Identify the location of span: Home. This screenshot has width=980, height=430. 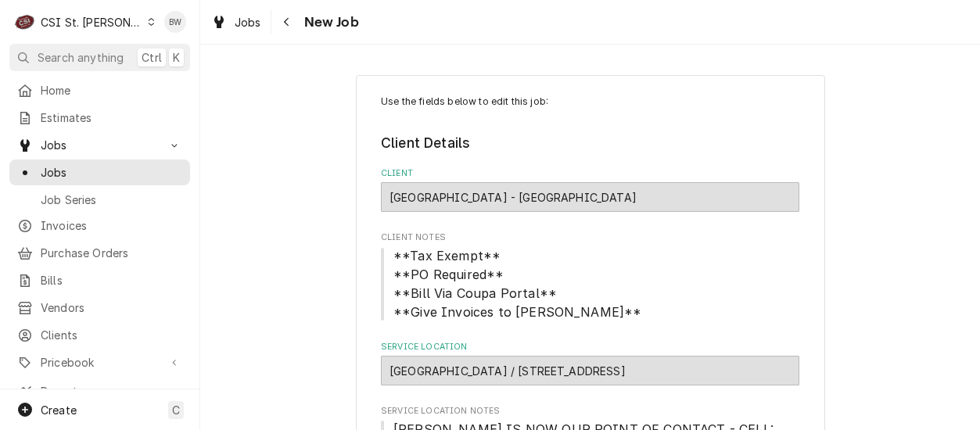
(111, 90).